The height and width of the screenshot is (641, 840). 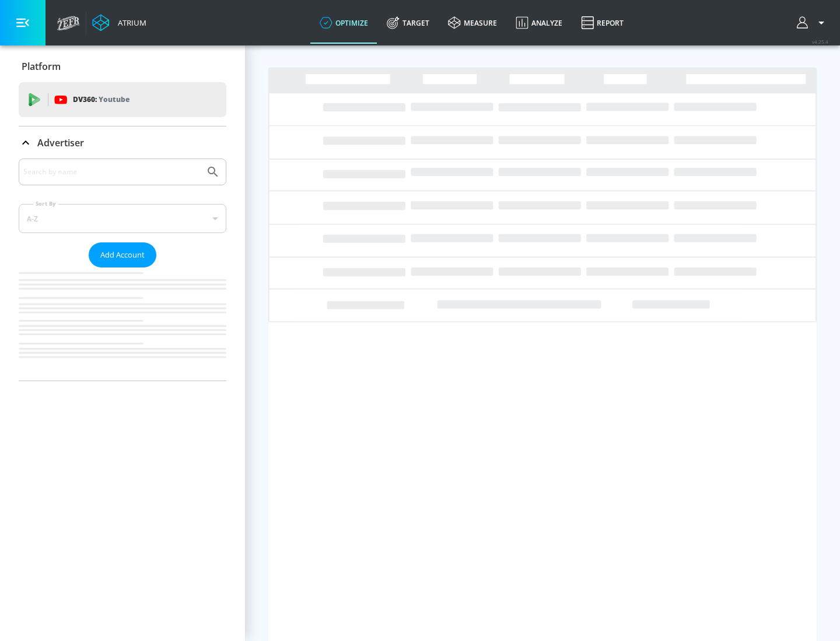 I want to click on p: DV360:, so click(x=101, y=99).